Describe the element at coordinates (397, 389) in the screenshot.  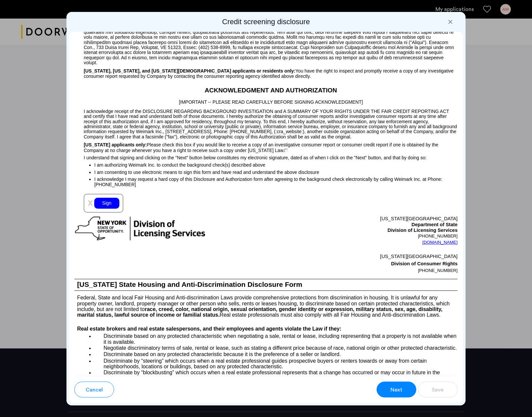
I see `span: Next` at that location.